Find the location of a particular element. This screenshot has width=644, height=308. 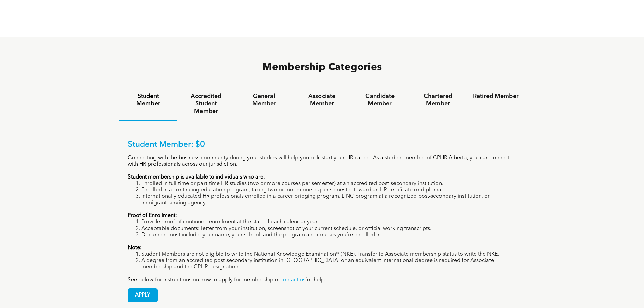

li: Enrolled in a continuing education program, taking two or more courses per semester toward an HR ... is located at coordinates (329, 190).